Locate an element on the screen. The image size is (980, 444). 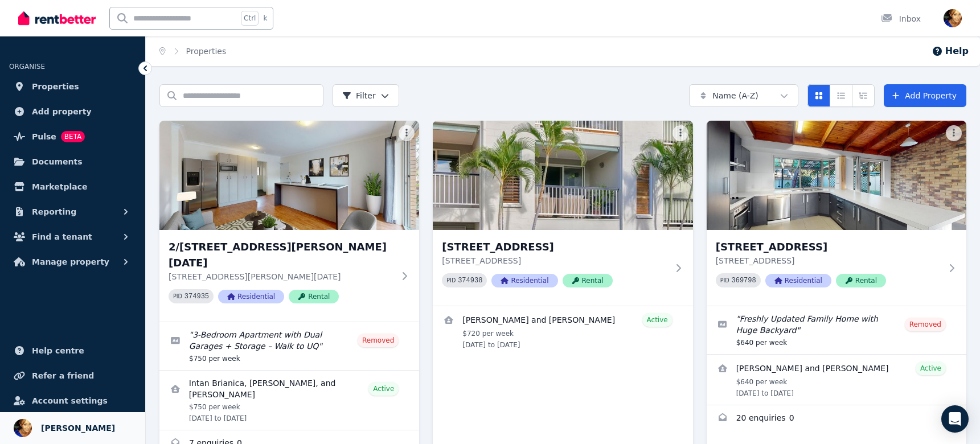
div: Inbox is located at coordinates (901, 19).